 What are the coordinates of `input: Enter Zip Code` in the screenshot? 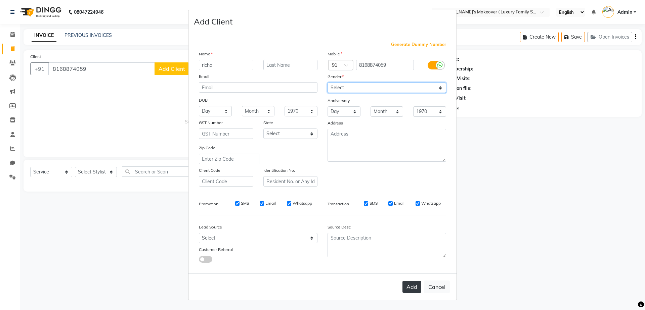 It's located at (229, 159).